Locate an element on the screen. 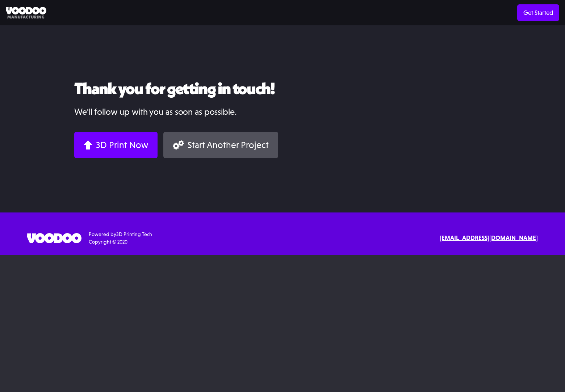 The width and height of the screenshot is (565, 392). a: Start Another Project is located at coordinates (221, 145).